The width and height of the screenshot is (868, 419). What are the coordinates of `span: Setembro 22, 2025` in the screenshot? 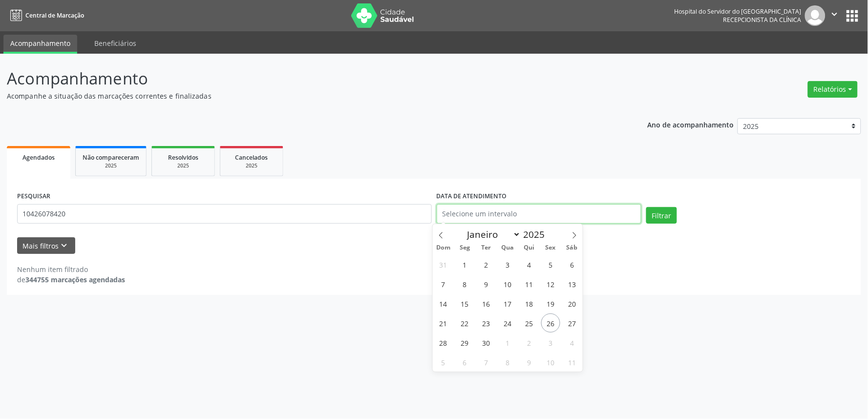 It's located at (465, 323).